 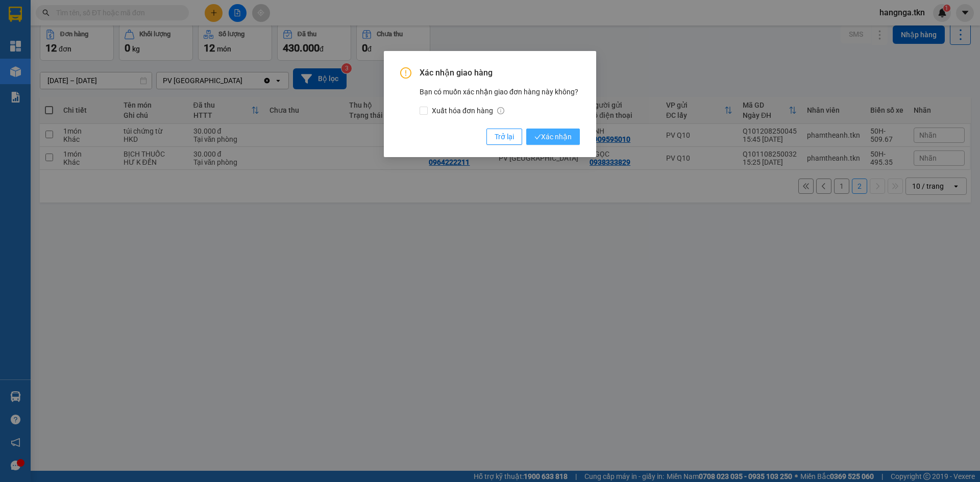 What do you see at coordinates (501, 111) in the screenshot?
I see `span: info-circle` at bounding box center [501, 111].